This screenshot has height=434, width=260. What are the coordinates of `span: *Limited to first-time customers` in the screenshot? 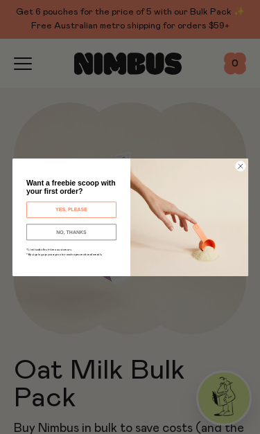 It's located at (48, 249).